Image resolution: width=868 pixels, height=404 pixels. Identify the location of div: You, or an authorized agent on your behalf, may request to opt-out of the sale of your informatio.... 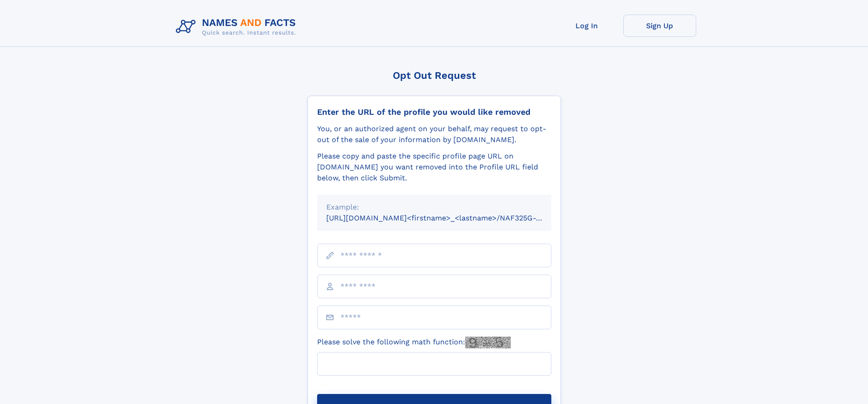
(434, 135).